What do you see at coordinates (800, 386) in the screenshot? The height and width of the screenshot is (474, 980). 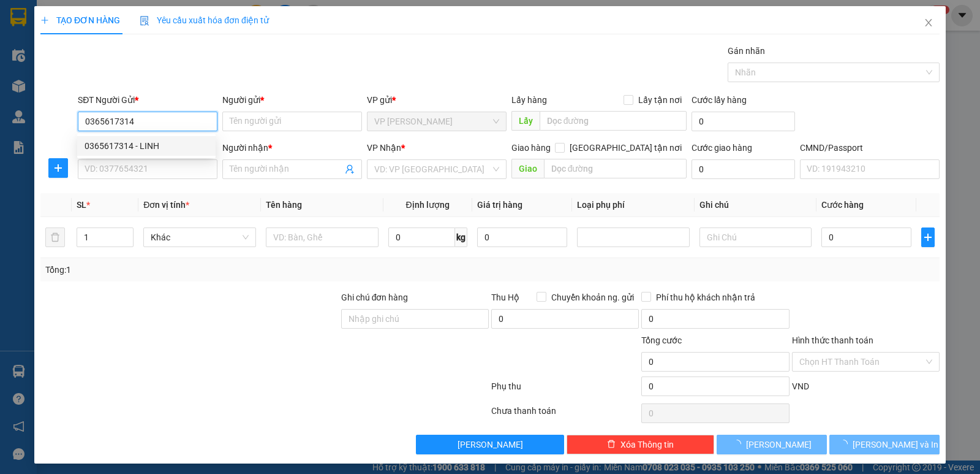 I see `span: VND` at bounding box center [800, 386].